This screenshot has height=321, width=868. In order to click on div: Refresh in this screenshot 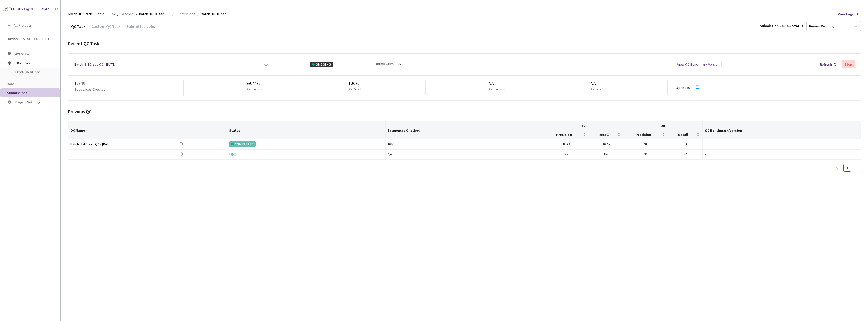, I will do `click(826, 65)`.